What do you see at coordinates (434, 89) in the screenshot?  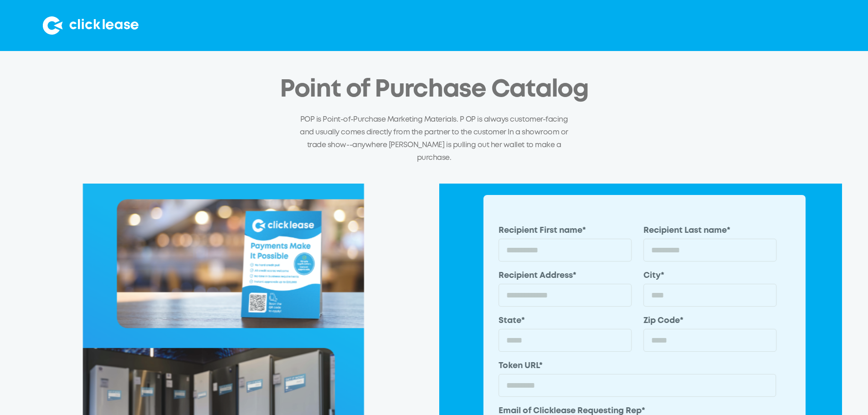 I see `h2: Point of Purchase Catalog` at bounding box center [434, 89].